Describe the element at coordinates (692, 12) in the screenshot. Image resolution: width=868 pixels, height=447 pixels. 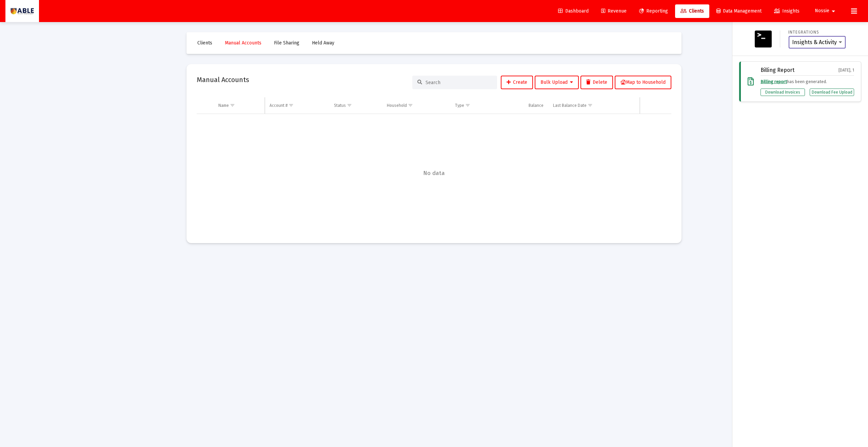
I see `a: Clients` at that location.